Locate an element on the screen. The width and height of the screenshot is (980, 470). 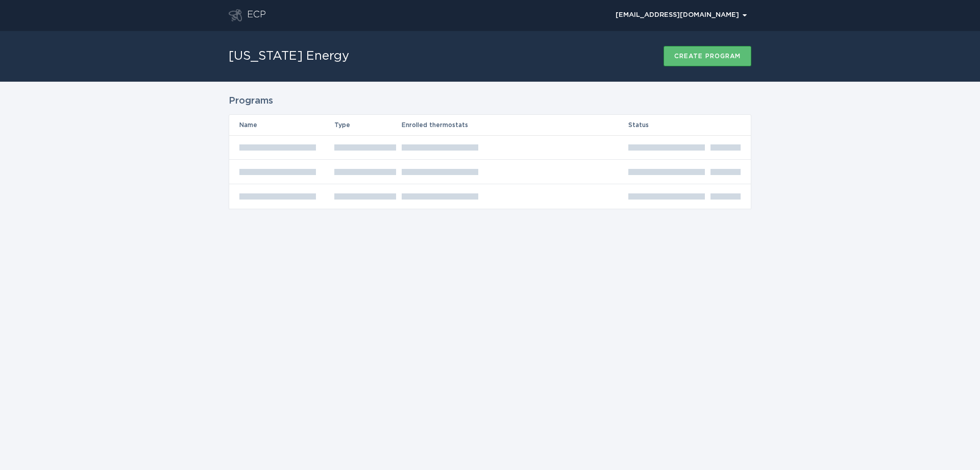
th: Enrolled thermostats is located at coordinates (515, 125).